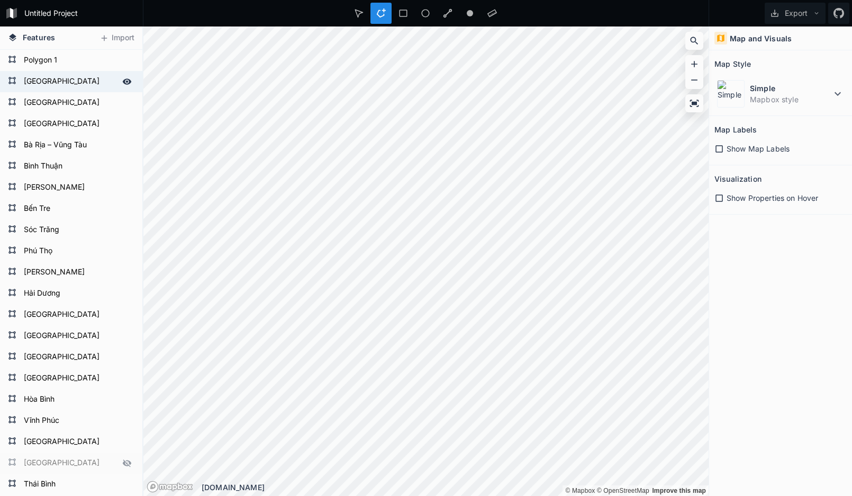  I want to click on h2: Visualization, so click(738, 178).